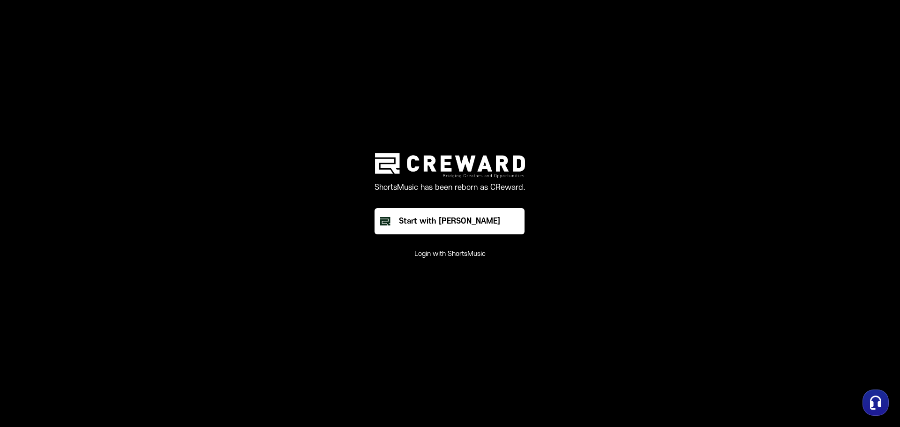  Describe the element at coordinates (450, 187) in the screenshot. I see `p: ShortsMusic has been reborn as CReward.` at that location.